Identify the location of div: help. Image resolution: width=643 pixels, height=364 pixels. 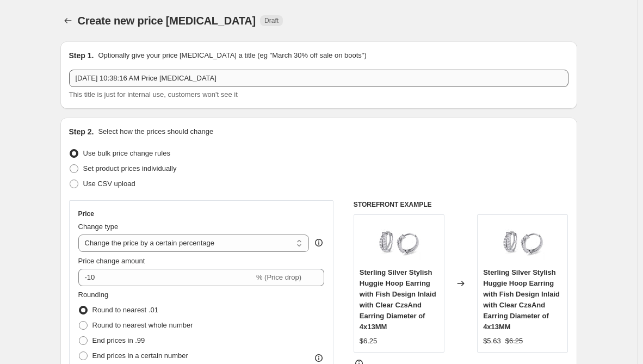
(319, 243).